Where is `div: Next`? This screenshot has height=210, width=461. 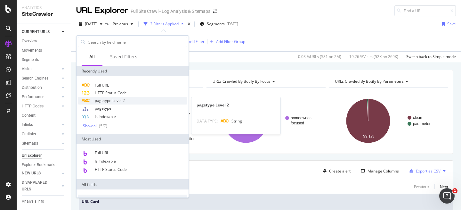 div: Next is located at coordinates (444, 186).